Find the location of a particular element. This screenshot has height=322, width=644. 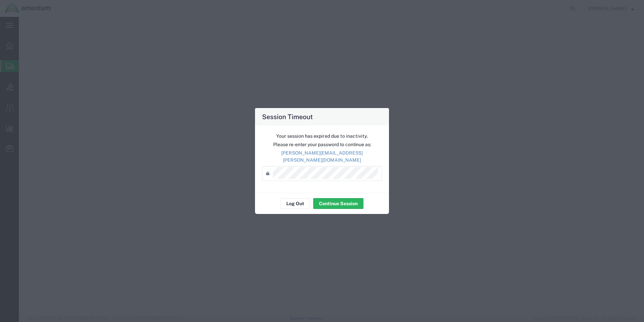

button: Continue Session is located at coordinates (338, 203).